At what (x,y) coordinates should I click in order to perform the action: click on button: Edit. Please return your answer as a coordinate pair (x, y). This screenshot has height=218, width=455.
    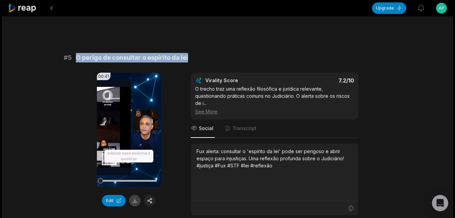
    Looking at the image, I should click on (114, 200).